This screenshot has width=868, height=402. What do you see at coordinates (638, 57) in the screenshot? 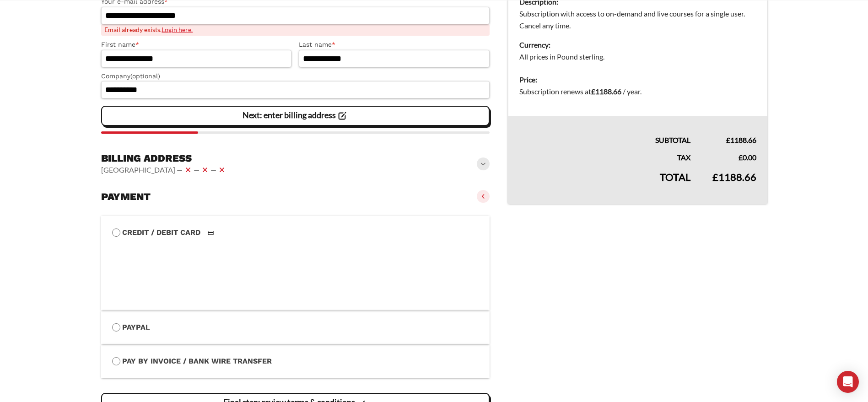
I see `dd: All prices in Pound sterling.` at bounding box center [638, 57].